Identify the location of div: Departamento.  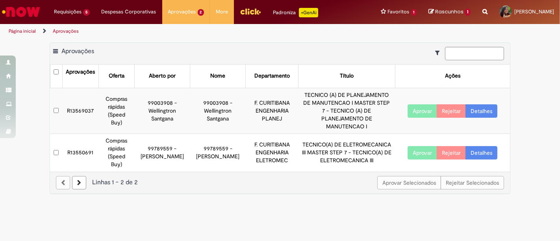
(272, 76).